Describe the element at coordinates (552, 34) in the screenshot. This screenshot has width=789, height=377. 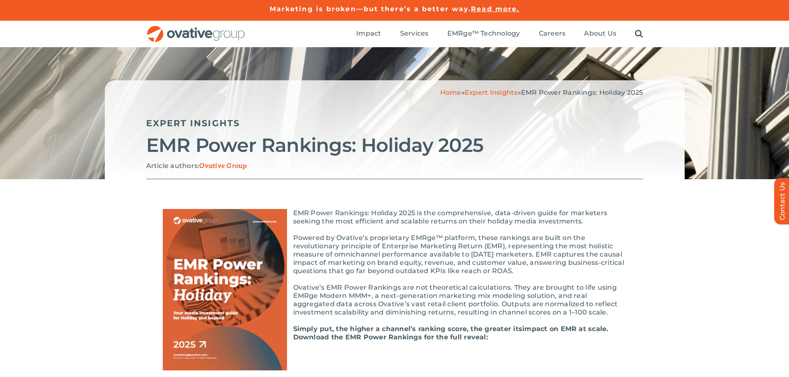
I see `a: Careers` at that location.